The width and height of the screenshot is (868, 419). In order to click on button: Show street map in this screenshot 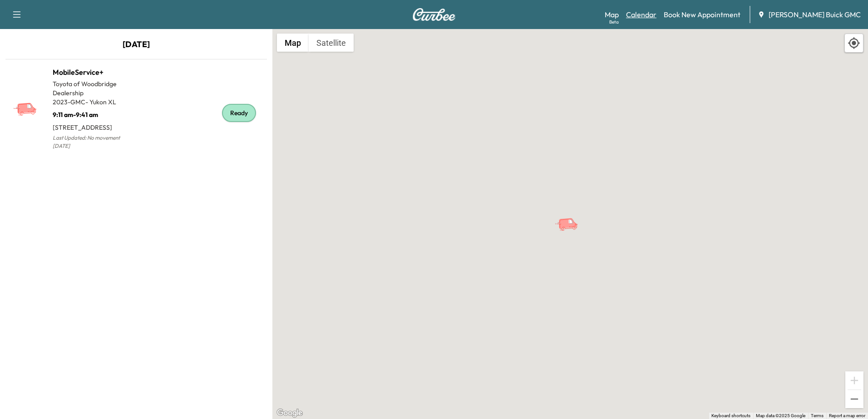, I will do `click(293, 42)`.